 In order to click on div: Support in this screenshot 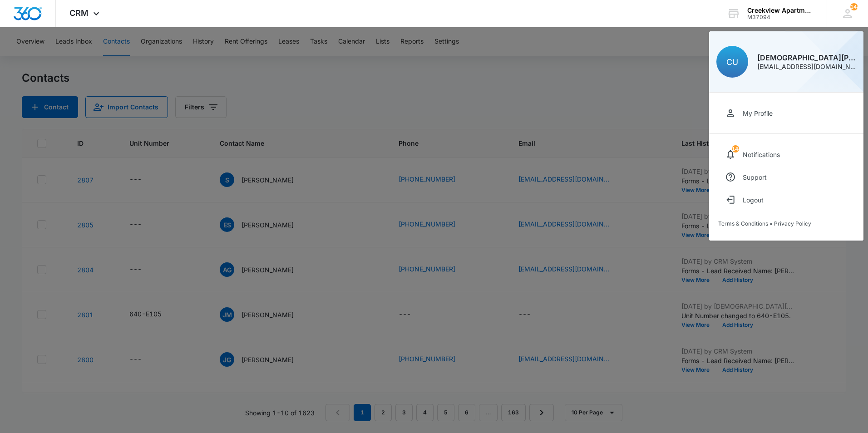, I will do `click(754, 177)`.